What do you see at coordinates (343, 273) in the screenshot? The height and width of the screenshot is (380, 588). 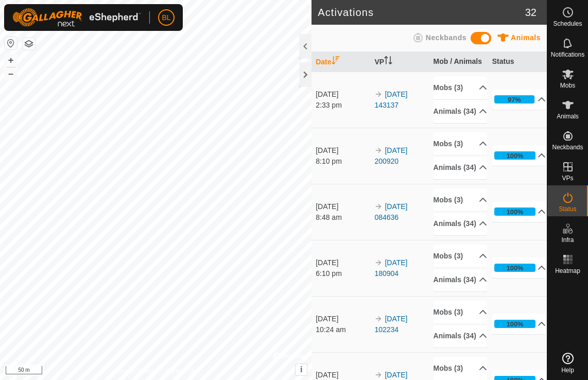 I see `div: 6:10 pm` at bounding box center [343, 273].